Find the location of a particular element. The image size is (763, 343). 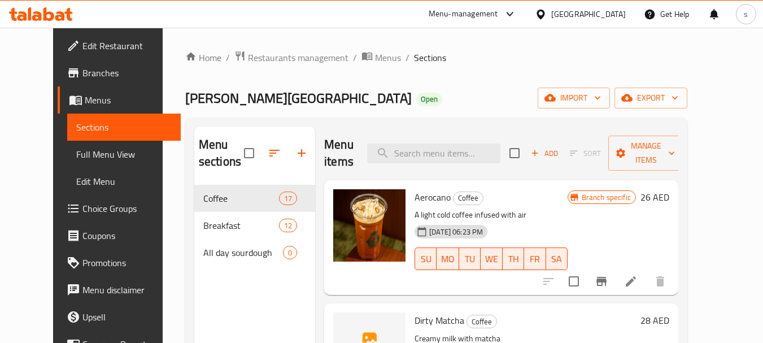

div: All day sourdough is located at coordinates (243, 253).